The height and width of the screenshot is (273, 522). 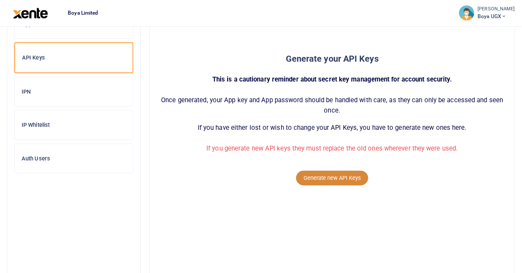 I want to click on span: Boya UGX, so click(x=496, y=16).